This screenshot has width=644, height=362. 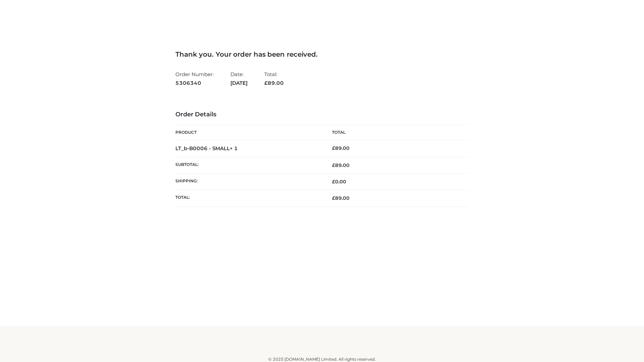 I want to click on th: Total, so click(x=395, y=132).